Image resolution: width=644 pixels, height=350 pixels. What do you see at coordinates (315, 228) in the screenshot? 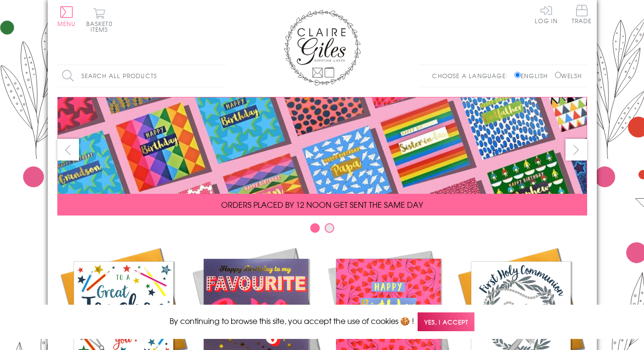
I see `button: Carousel Page 1 (Current Slide)` at bounding box center [315, 228].